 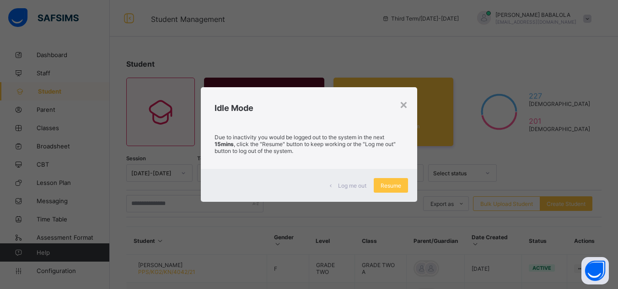 What do you see at coordinates (352, 186) in the screenshot?
I see `span: Log me out` at bounding box center [352, 186].